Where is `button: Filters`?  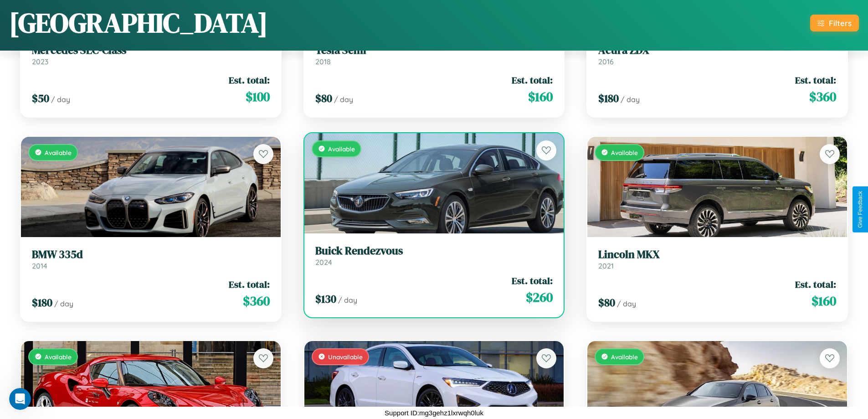 button: Filters is located at coordinates (834, 23).